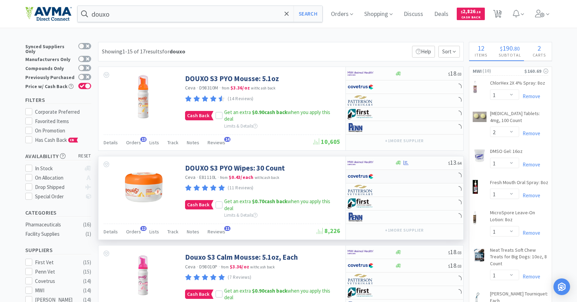 The width and height of the screenshot is (577, 302). What do you see at coordinates (143, 139) in the screenshot?
I see `span: 13` at bounding box center [143, 139].